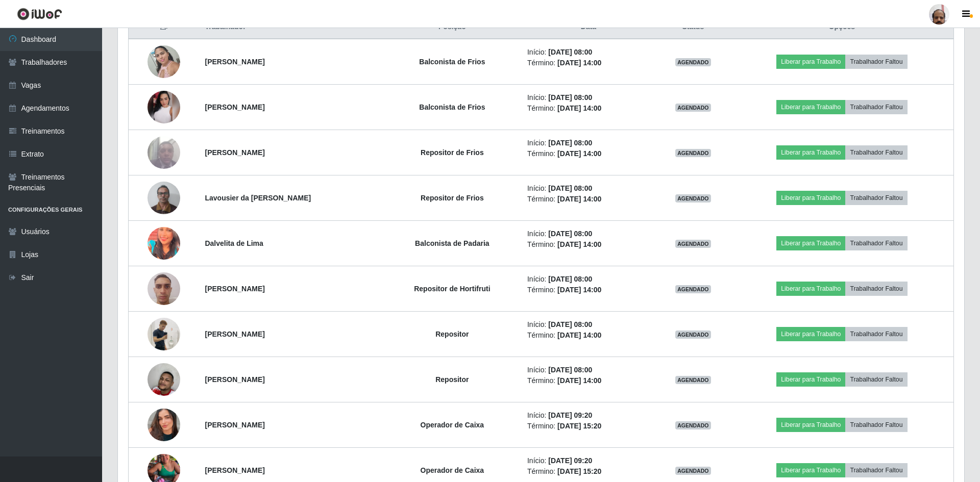  I want to click on strong: Repositor de Hortifruti, so click(451, 289).